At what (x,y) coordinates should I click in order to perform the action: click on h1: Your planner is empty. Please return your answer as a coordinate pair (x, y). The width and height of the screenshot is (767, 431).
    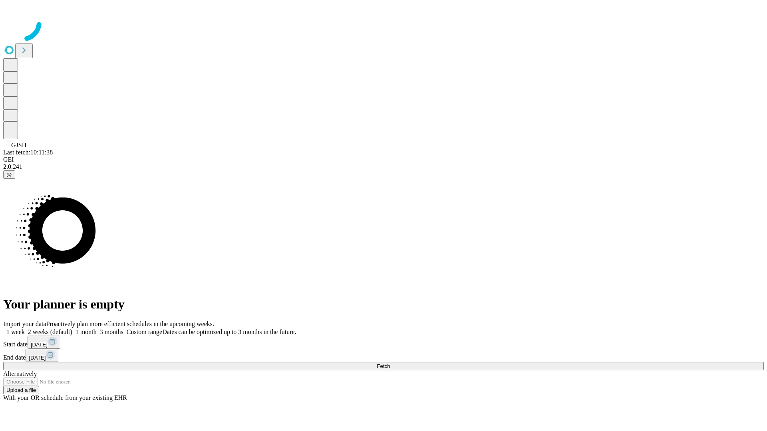
    Looking at the image, I should click on (383, 304).